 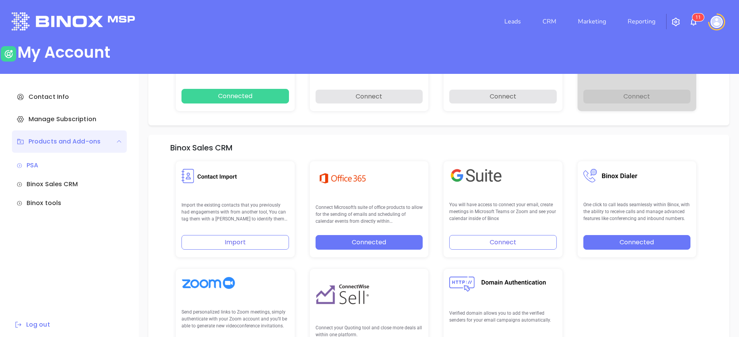 What do you see at coordinates (235, 319) in the screenshot?
I see `p: Send personalized links to Zoom meetings, simply authenticate with your Zoom account and you’ll b...` at bounding box center [235, 319].